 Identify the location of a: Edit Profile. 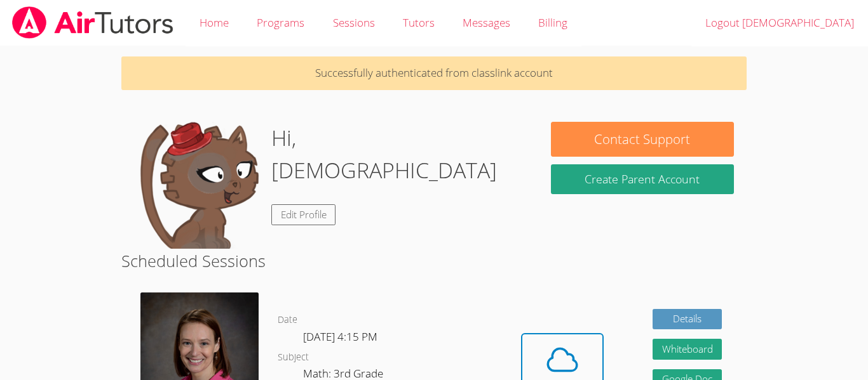
(303, 214).